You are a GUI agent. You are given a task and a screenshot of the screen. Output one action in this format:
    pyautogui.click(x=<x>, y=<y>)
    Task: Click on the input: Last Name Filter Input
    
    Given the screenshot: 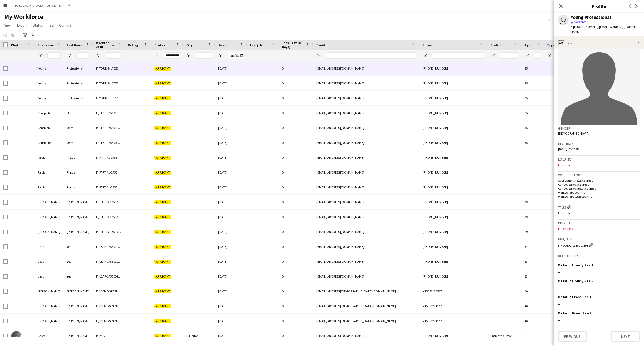 What is the action you would take?
    pyautogui.click(x=83, y=56)
    